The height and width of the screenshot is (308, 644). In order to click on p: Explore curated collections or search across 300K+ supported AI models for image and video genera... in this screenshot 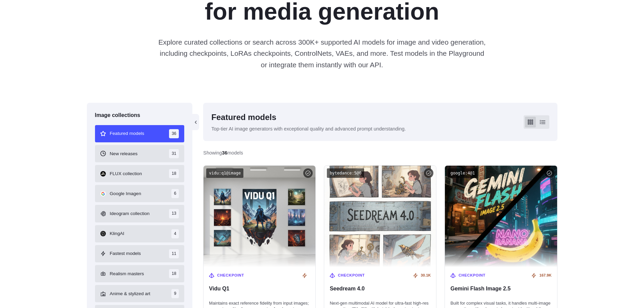, I will do `click(322, 53)`.